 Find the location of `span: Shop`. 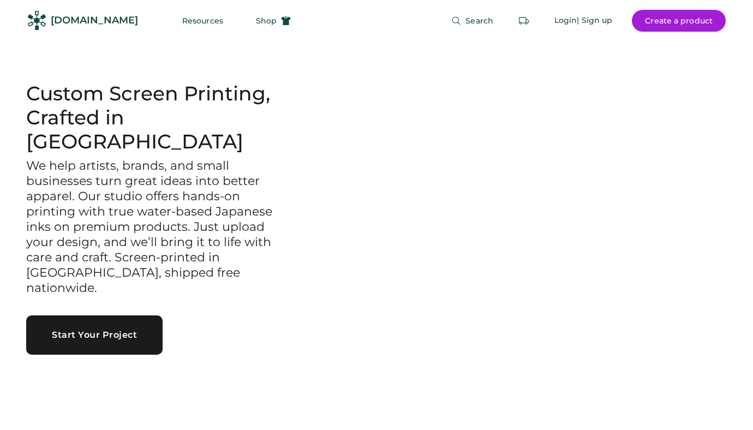

span: Shop is located at coordinates (266, 21).